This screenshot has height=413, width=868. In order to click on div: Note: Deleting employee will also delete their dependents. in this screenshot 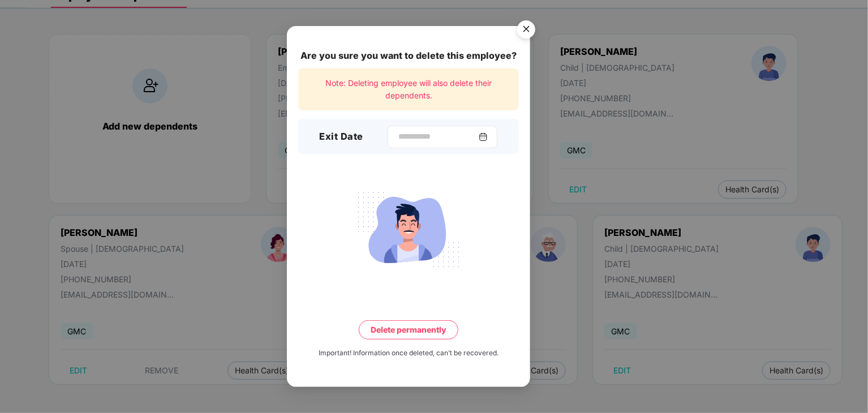, I will do `click(408, 89)`.